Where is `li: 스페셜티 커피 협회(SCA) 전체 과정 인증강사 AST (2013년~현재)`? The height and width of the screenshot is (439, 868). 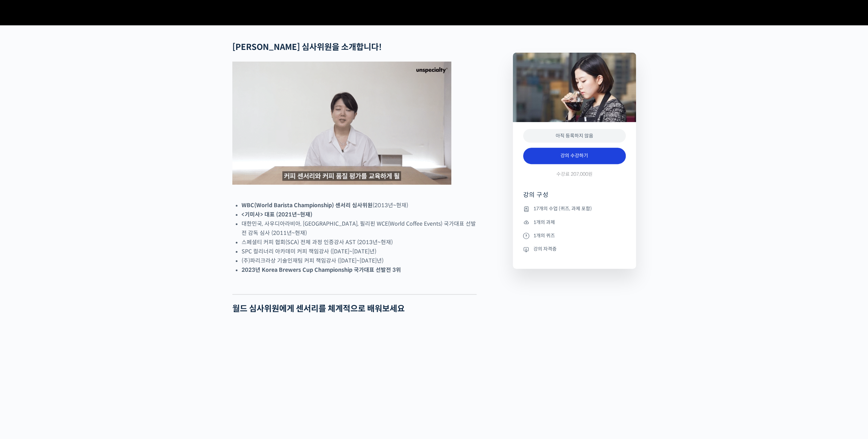 li: 스페셜티 커피 협회(SCA) 전체 과정 인증강사 AST (2013년~현재) is located at coordinates (359, 242).